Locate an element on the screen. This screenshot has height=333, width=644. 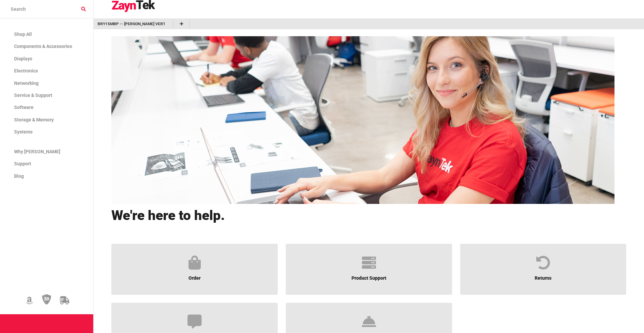
h2: We're here to help. is located at coordinates (369, 216).